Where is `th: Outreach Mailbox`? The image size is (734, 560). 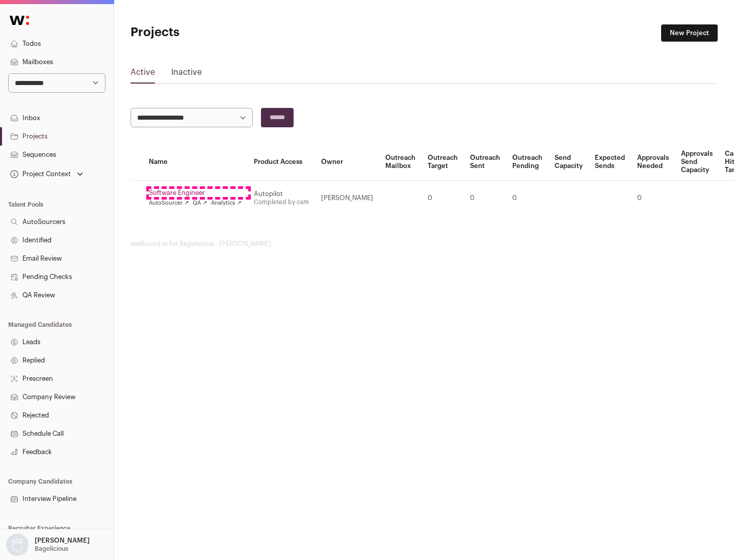
th: Outreach Mailbox is located at coordinates (400, 162).